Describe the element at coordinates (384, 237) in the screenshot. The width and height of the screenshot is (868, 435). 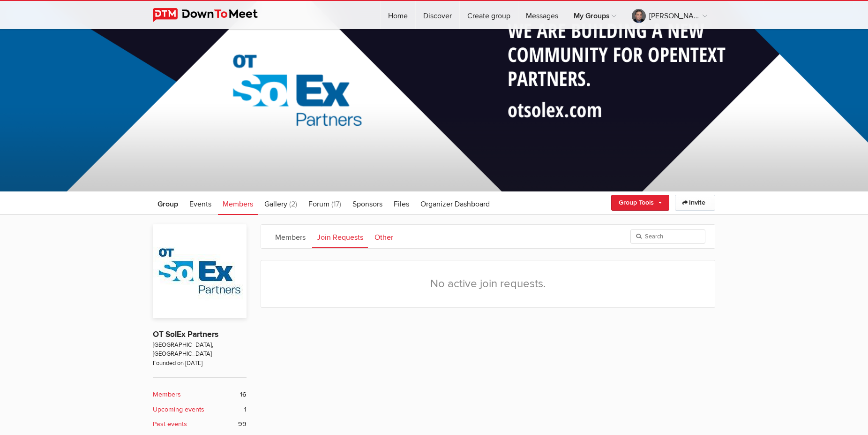
I see `a: Other` at that location.